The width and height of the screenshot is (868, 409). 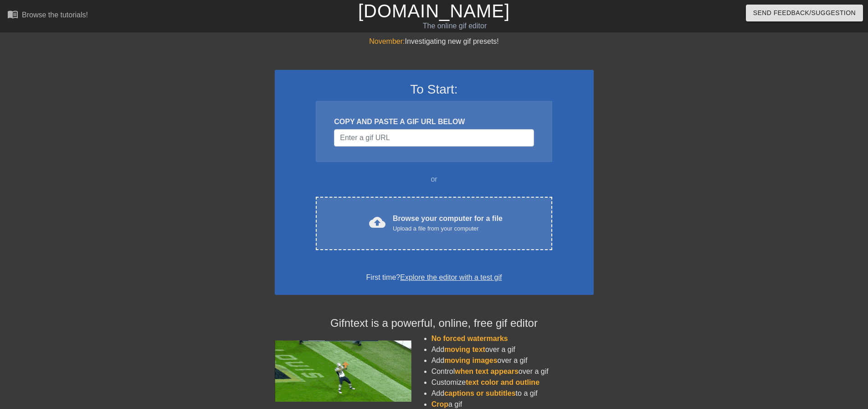 I want to click on div: or, so click(x=434, y=179).